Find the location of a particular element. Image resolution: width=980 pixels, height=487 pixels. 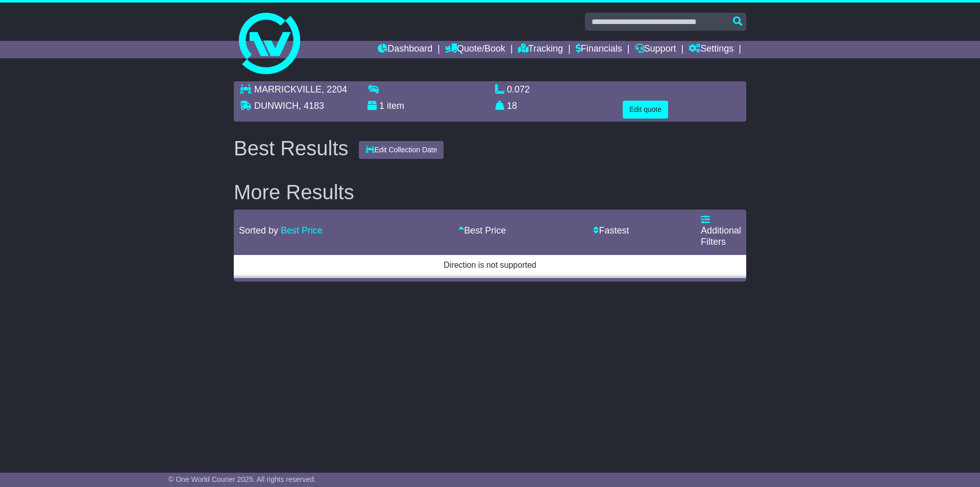

a: Settings is located at coordinates (711, 50).